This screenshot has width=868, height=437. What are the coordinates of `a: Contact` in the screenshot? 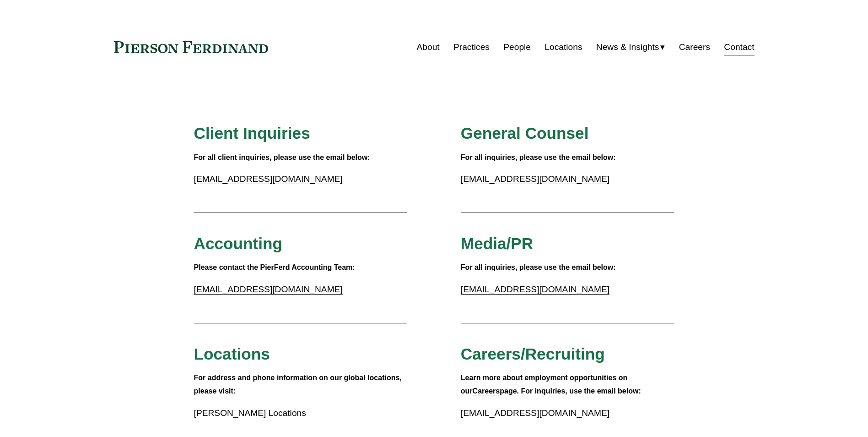 It's located at (739, 47).